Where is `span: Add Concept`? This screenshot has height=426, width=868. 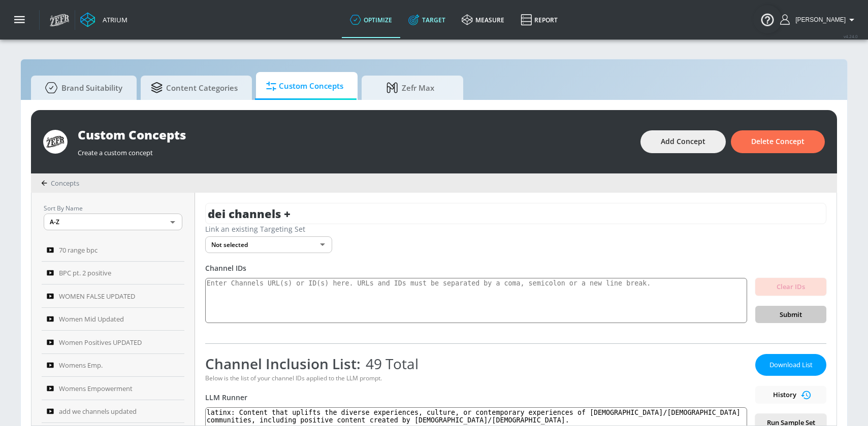
span: Add Concept is located at coordinates (683, 141).